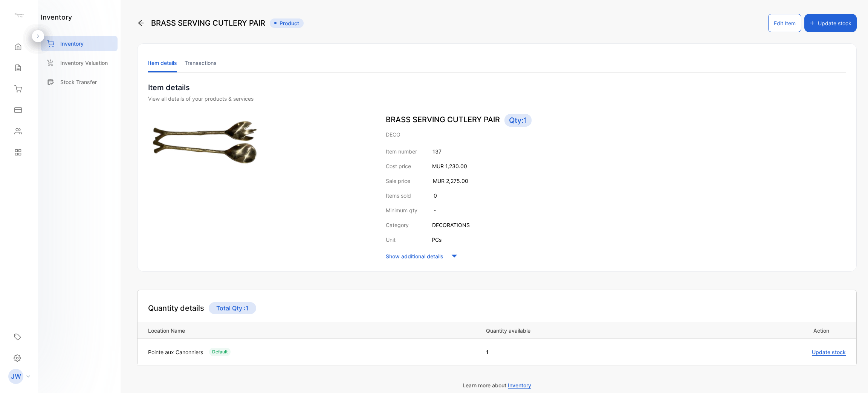 The width and height of the screenshot is (868, 393). I want to click on span: Product, so click(287, 23).